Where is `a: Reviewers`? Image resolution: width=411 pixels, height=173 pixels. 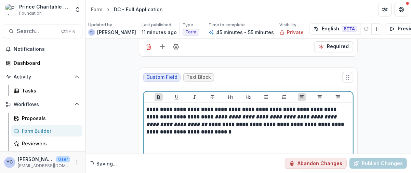 a: Reviewers is located at coordinates (46, 144).